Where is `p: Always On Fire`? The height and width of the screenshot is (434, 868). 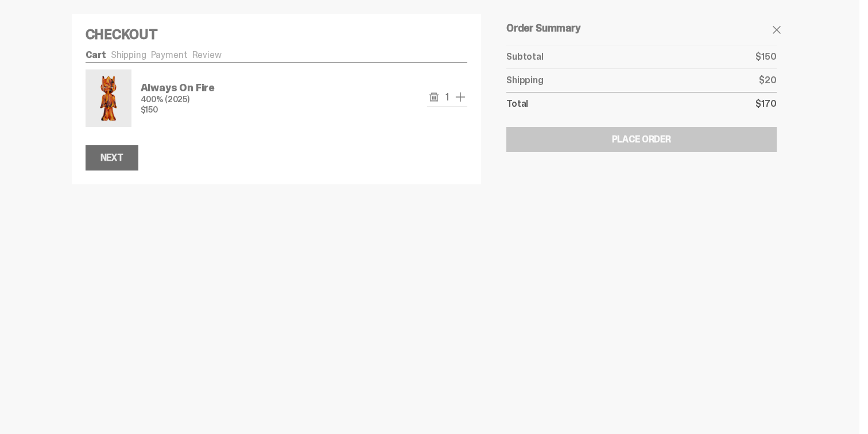 p: Always On Fire is located at coordinates (178, 88).